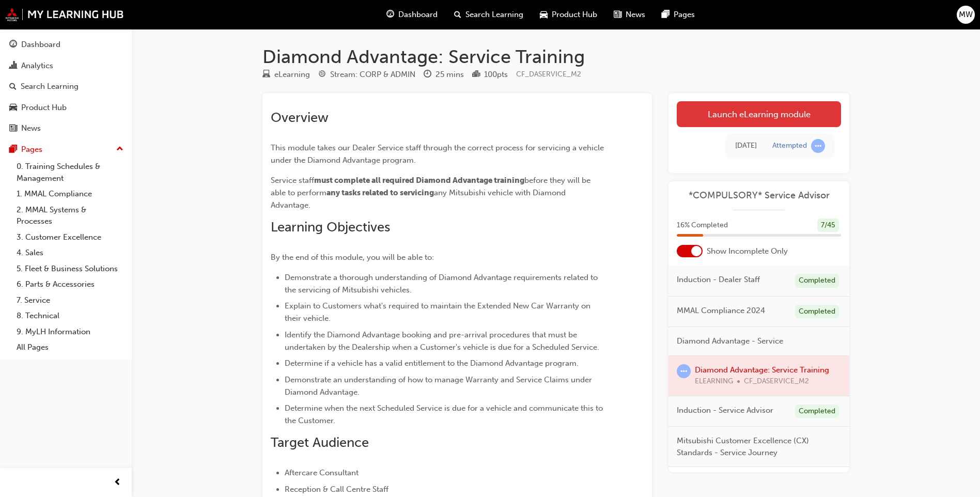 The image size is (980, 497). Describe the element at coordinates (70, 347) in the screenshot. I see `a: All Pages` at that location.